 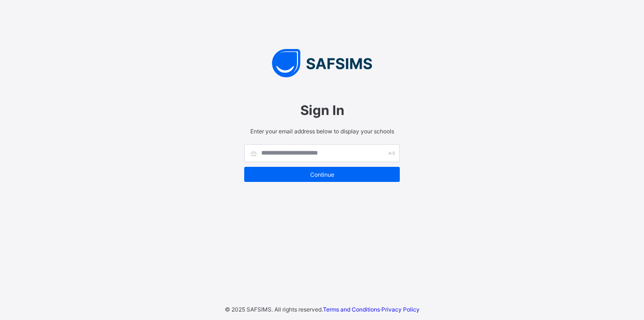 I want to click on a: Privacy Policy, so click(x=400, y=309).